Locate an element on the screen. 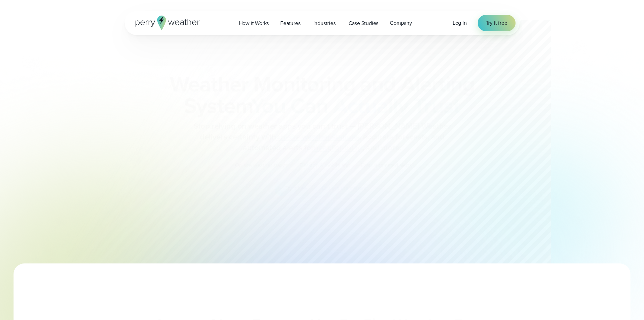 Image resolution: width=644 pixels, height=320 pixels. span: Industries is located at coordinates (324, 23).